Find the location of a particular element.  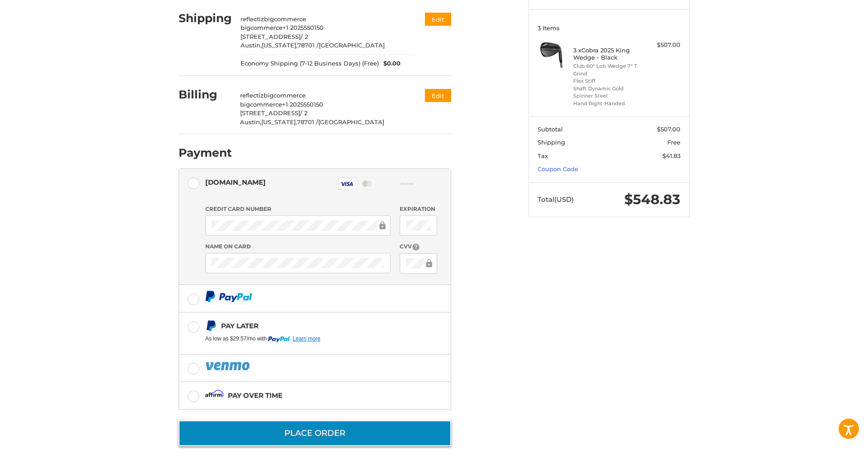

span: Learn more is located at coordinates (101, 4).